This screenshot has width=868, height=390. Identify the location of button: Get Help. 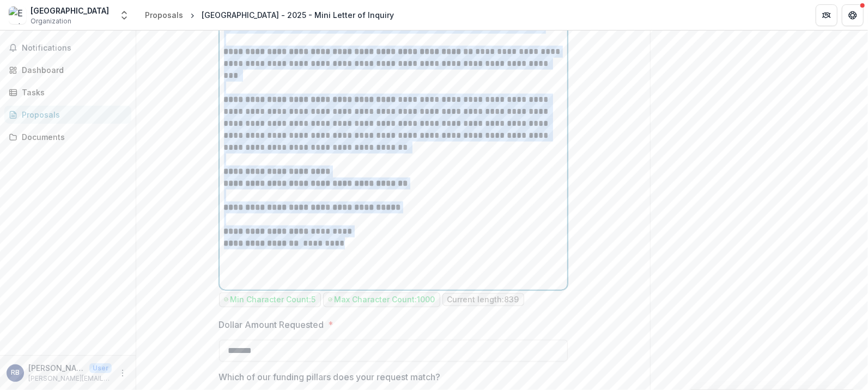
(852, 16).